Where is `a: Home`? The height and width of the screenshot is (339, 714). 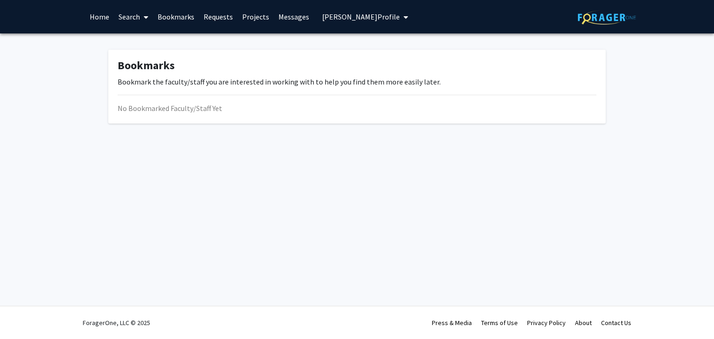
a: Home is located at coordinates (99, 17).